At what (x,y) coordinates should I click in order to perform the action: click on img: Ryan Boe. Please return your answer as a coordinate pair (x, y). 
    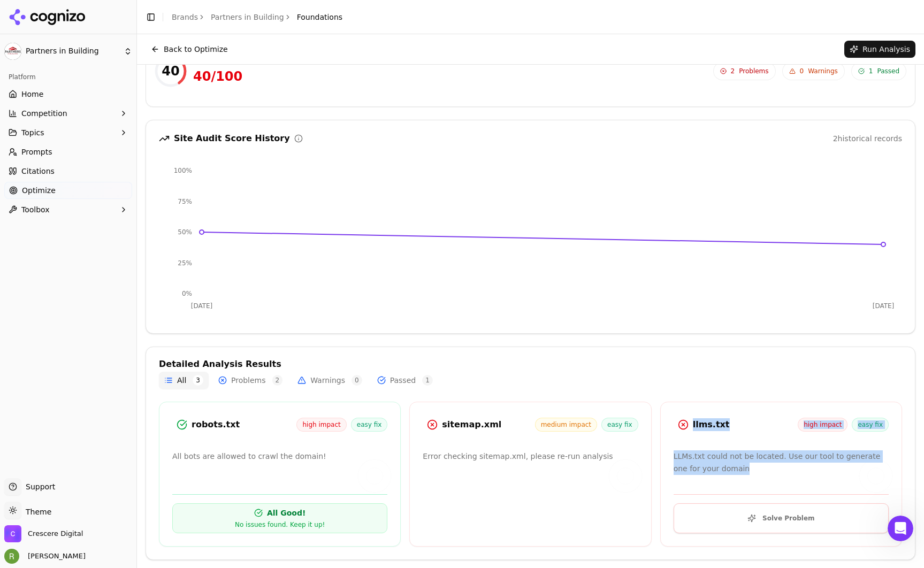
    Looking at the image, I should click on (11, 556).